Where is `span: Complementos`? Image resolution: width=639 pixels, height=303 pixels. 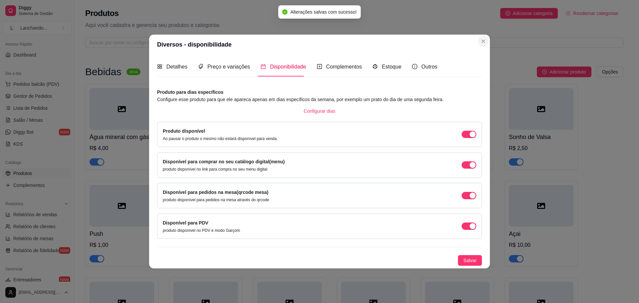 span: Complementos is located at coordinates (344, 67).